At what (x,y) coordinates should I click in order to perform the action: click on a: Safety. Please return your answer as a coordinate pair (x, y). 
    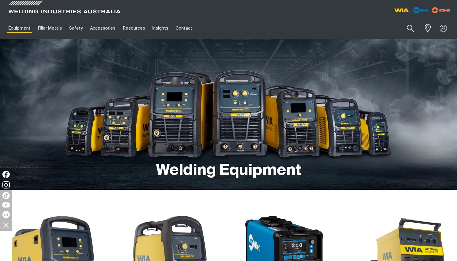
    Looking at the image, I should click on (76, 28).